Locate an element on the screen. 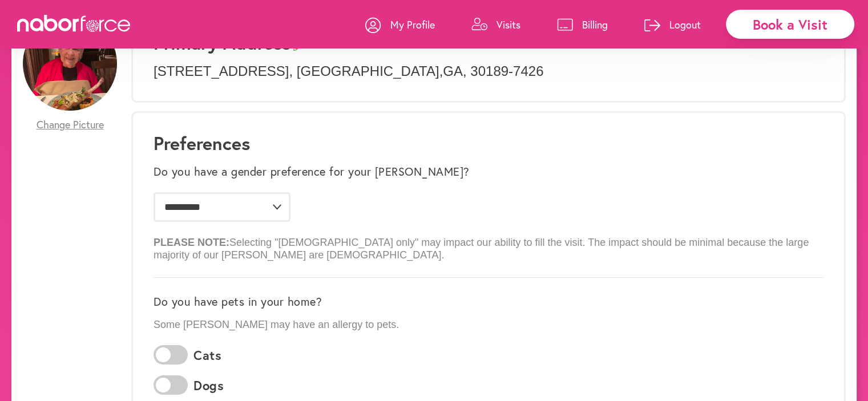 Image resolution: width=868 pixels, height=401 pixels. span: Change Picture is located at coordinates (70, 125).